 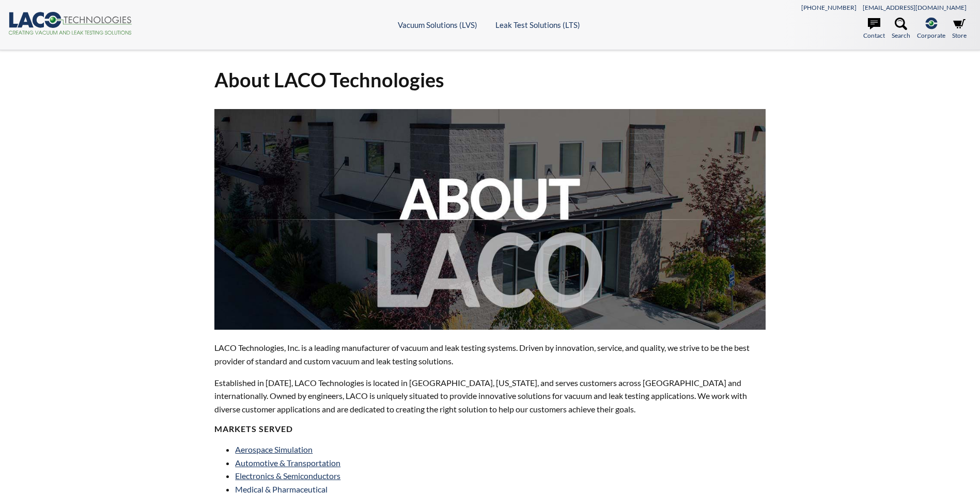 I want to click on strong: MARKETS SERVED, so click(x=253, y=428).